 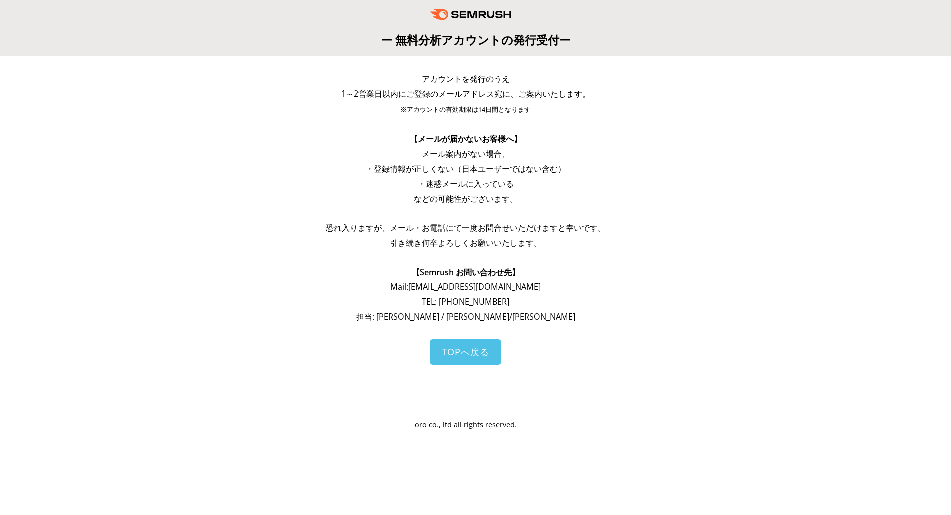 I want to click on span: 引き続き何卒よろしくお願いいたします。, so click(x=466, y=243).